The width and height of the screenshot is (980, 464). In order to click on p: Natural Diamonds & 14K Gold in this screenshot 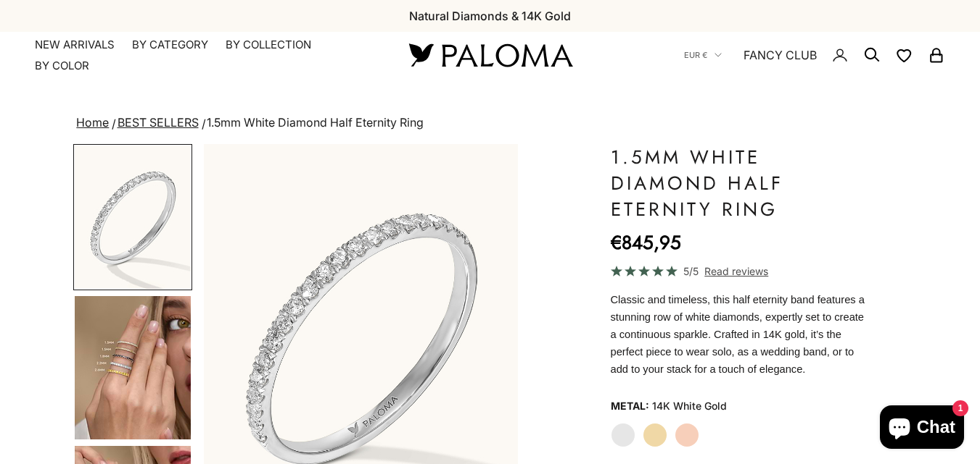, I will do `click(490, 16)`.